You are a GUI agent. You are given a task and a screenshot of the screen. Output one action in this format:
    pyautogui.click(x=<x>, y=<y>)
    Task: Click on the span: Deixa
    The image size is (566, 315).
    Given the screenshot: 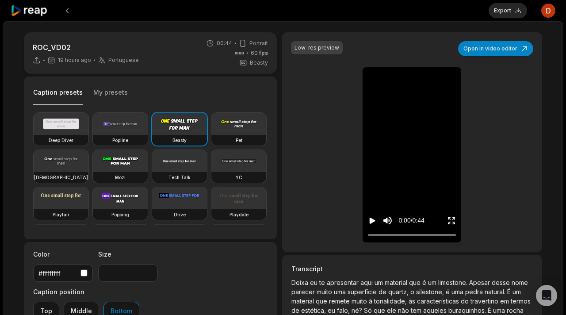 What is the action you would take?
    pyautogui.click(x=301, y=282)
    